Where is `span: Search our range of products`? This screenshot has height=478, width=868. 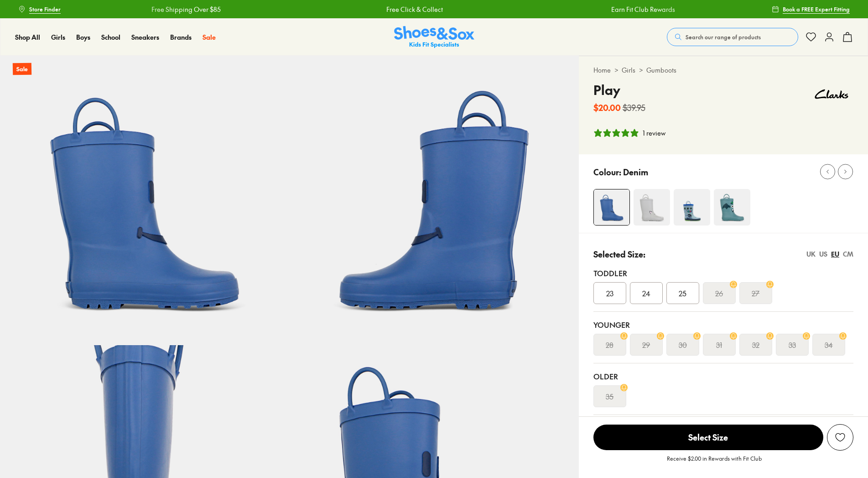
span: Search our range of products is located at coordinates (723, 37).